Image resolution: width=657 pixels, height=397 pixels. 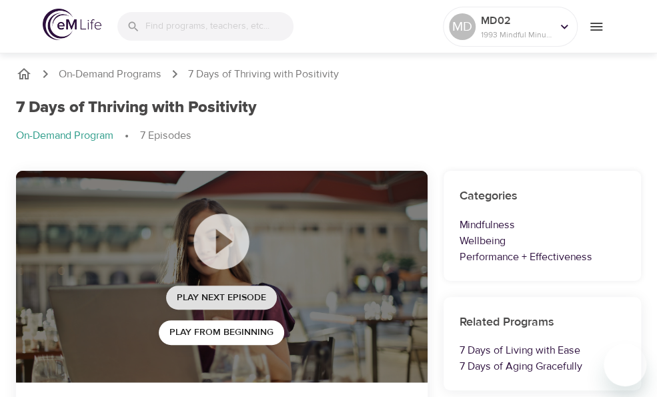 What do you see at coordinates (221, 297) in the screenshot?
I see `button: Play Next Episode` at bounding box center [221, 297].